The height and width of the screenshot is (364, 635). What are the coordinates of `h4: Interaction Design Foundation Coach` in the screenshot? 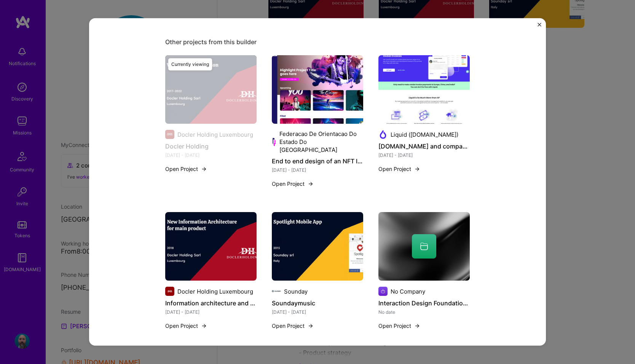 It's located at (424, 303).